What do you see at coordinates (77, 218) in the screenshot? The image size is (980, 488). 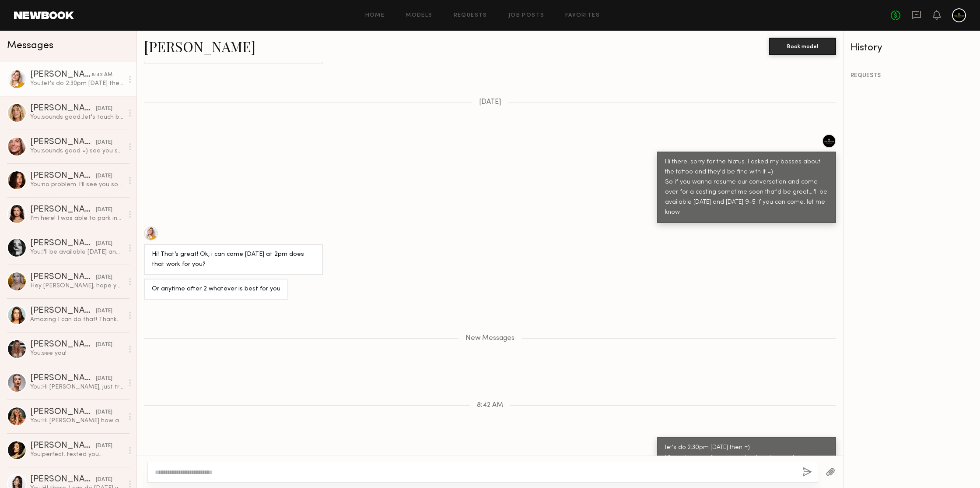 I see `div: I’m here! I was able to park inside the parking lot` at bounding box center [77, 218].